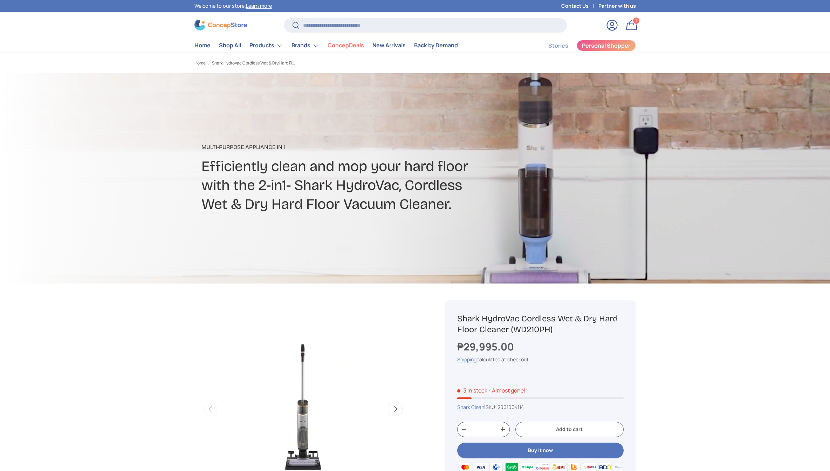 Image resolution: width=830 pixels, height=471 pixels. What do you see at coordinates (541, 359) in the screenshot?
I see `div: calculated at checkout.` at bounding box center [541, 359].